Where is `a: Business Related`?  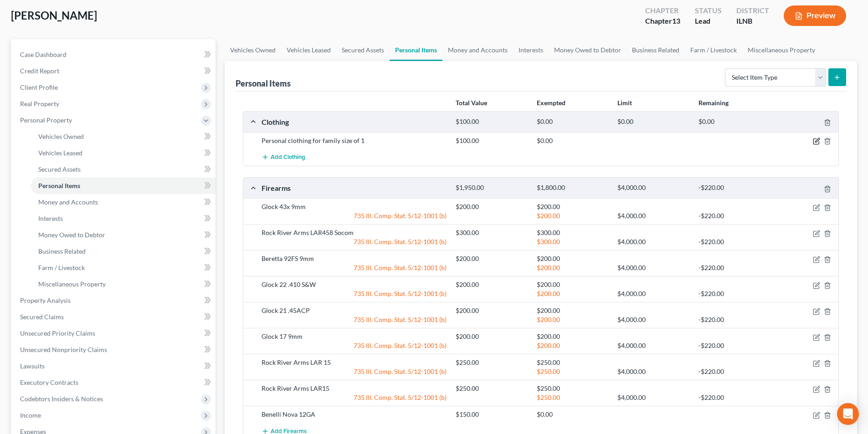
a: Business Related is located at coordinates (123, 252).